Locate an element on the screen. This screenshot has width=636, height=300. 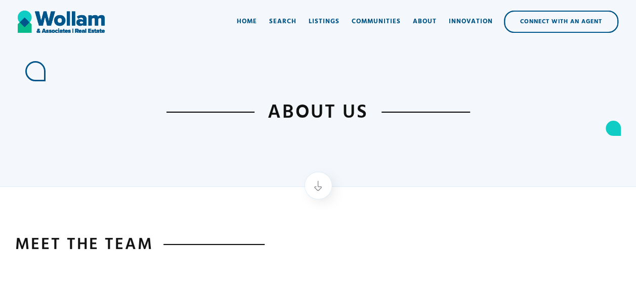
a: Connect with an Agent is located at coordinates (561, 22).